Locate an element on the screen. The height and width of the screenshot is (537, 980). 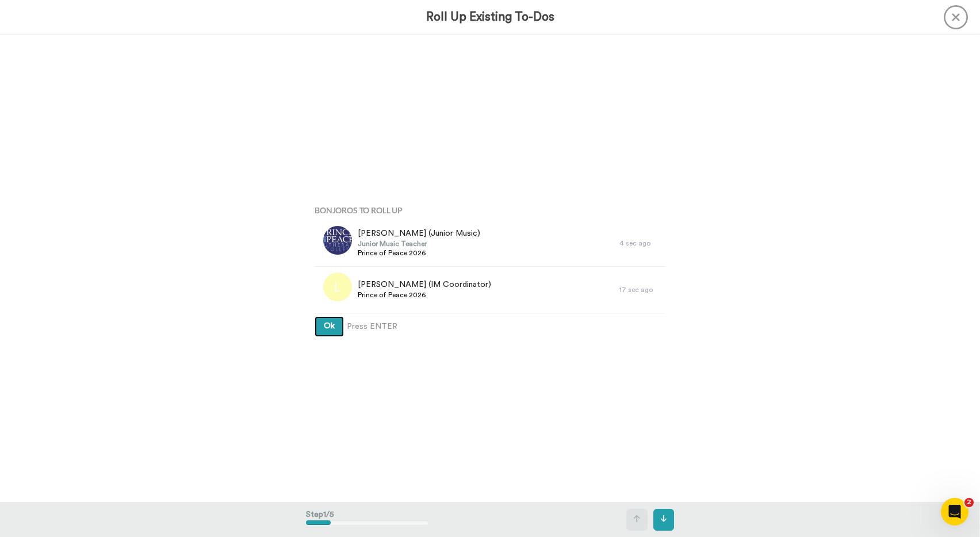
span: Ok is located at coordinates (329, 326).